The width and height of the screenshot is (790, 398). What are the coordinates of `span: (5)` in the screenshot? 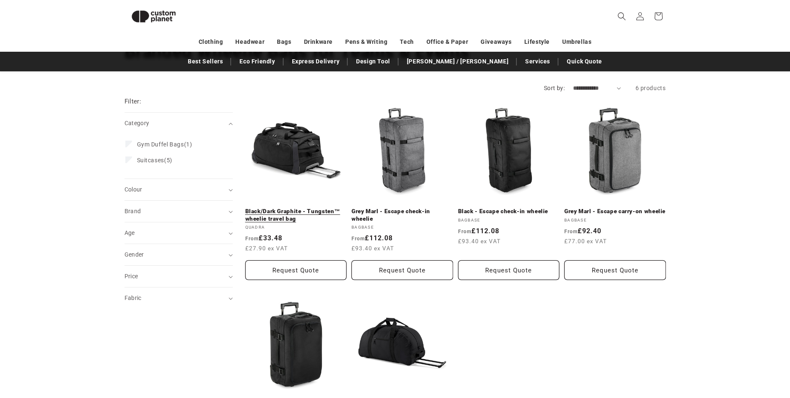 It's located at (155, 160).